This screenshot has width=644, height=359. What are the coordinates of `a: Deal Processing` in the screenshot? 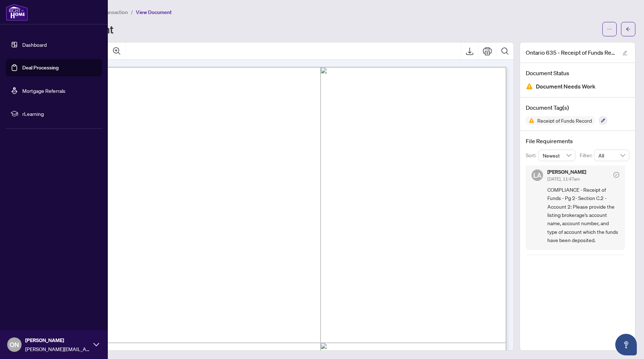 It's located at (40, 68).